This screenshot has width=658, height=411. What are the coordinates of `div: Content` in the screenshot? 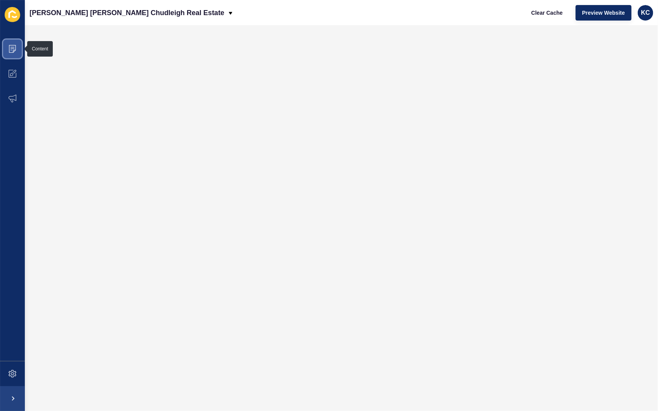 It's located at (40, 49).